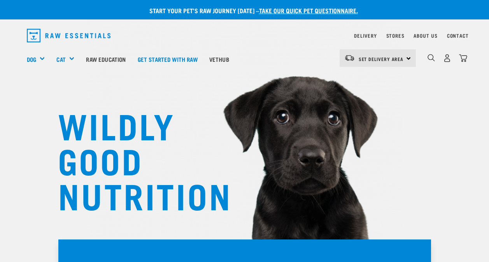  I want to click on img: home-icon-1@2x.png, so click(431, 58).